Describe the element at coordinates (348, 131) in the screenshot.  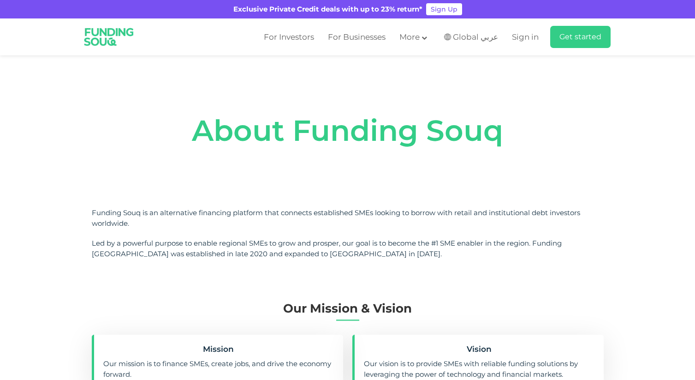
I see `h1: About Funding Souq` at that location.